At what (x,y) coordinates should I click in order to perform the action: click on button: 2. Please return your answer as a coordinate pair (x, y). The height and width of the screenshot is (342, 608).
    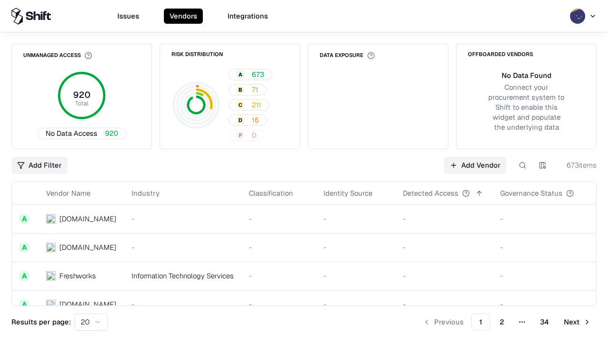
    Looking at the image, I should click on (502, 322).